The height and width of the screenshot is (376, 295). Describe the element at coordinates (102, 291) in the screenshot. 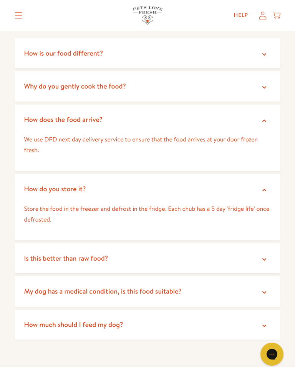

I see `span: My dog has a medical condition, is this food suitable?` at that location.